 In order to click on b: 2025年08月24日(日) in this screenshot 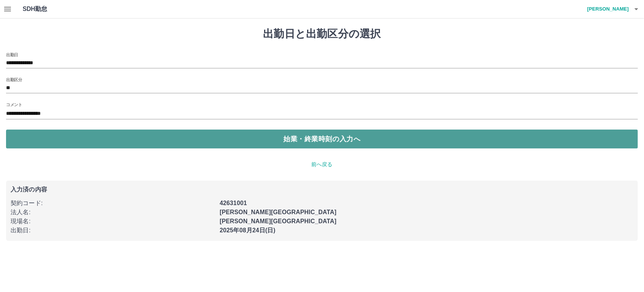, I will do `click(248, 230)`.